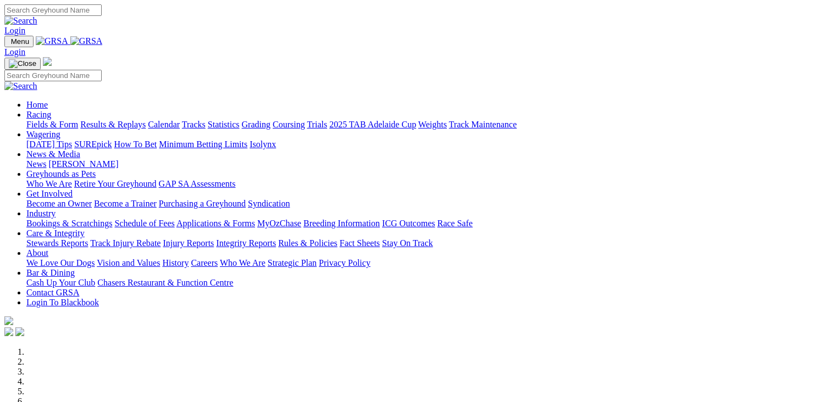 This screenshot has width=824, height=402. I want to click on a: ICG Outcomes, so click(408, 223).